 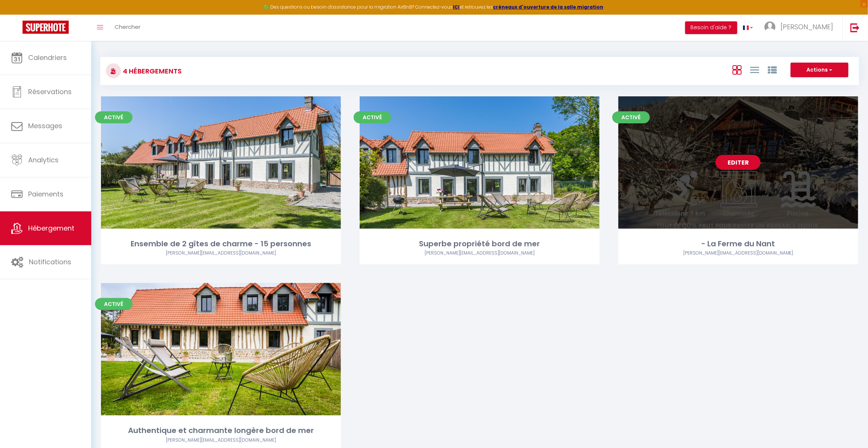 What do you see at coordinates (221, 244) in the screenshot?
I see `div: Ensemble de 2 gîtes de charme - 15 personnes` at bounding box center [221, 244].